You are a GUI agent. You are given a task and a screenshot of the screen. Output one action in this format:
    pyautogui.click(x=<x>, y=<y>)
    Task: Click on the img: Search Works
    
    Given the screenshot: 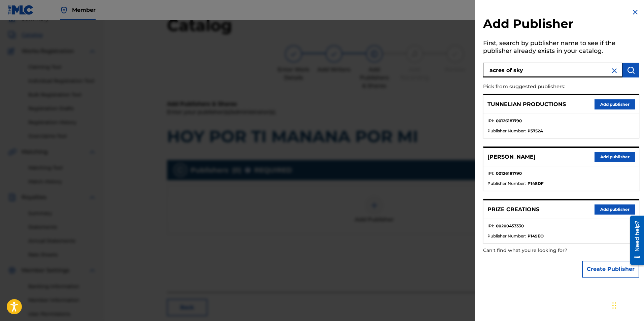 What is the action you would take?
    pyautogui.click(x=631, y=70)
    